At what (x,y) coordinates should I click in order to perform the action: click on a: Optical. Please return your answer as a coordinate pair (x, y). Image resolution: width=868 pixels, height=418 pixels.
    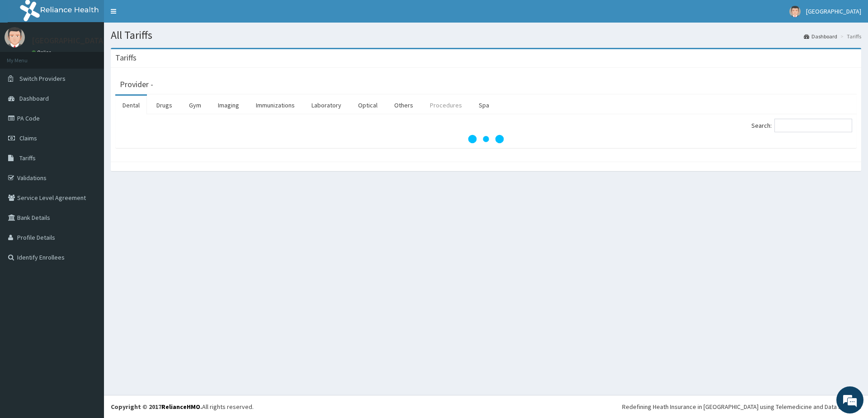
    Looking at the image, I should click on (368, 105).